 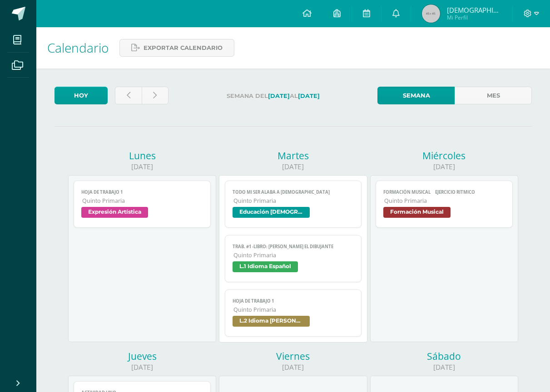 I want to click on span: Exportar calendario, so click(x=183, y=48).